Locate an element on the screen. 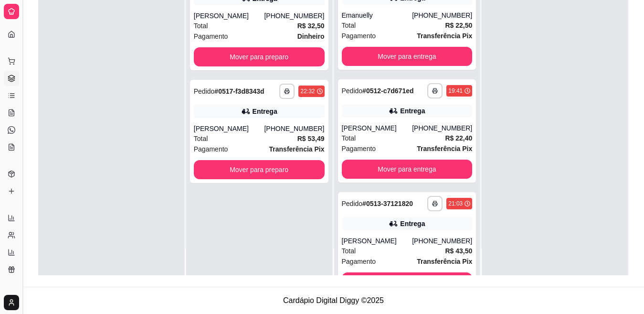 This screenshot has width=644, height=314. strong: R$ 43,50 is located at coordinates (459, 251).